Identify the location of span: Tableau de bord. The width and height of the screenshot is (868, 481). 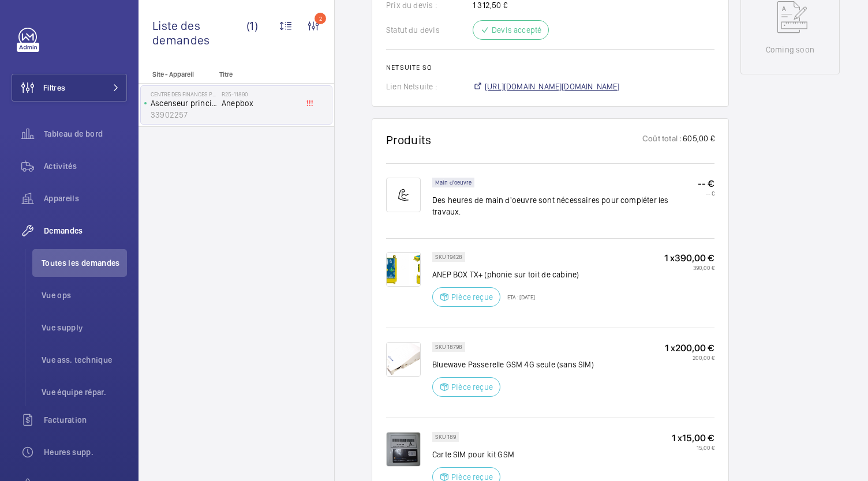
(85, 133).